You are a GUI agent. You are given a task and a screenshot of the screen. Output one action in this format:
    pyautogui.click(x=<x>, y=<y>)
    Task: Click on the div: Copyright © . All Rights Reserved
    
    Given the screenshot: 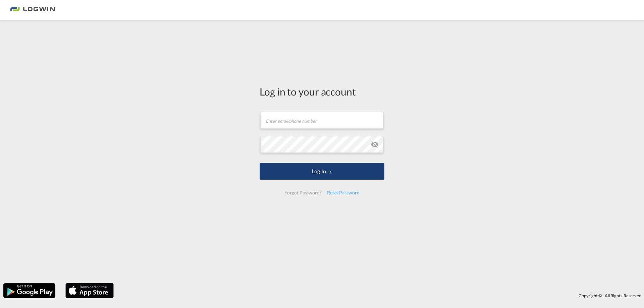 What is the action you would take?
    pyautogui.click(x=381, y=295)
    